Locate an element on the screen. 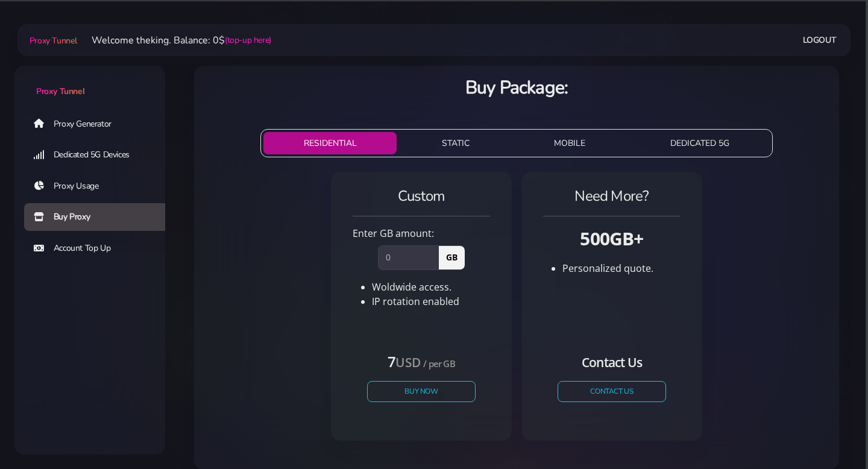 This screenshot has height=469, width=868. h4: Need More? is located at coordinates (612, 196).